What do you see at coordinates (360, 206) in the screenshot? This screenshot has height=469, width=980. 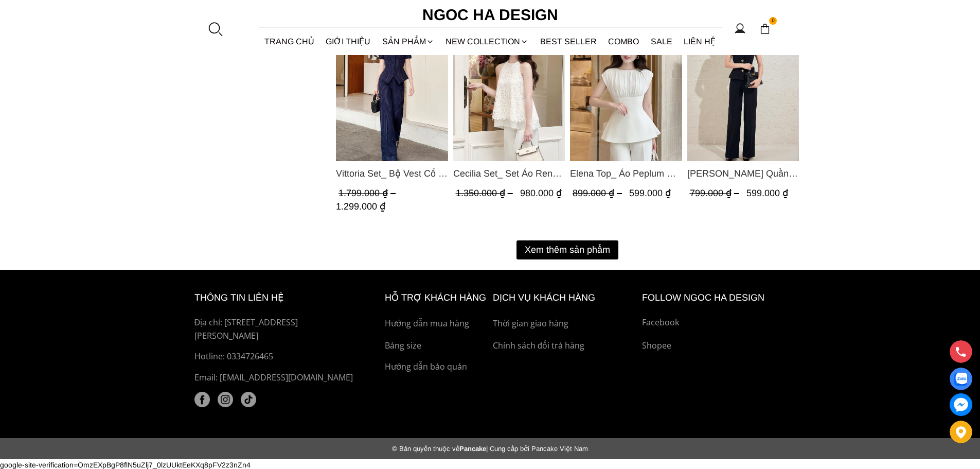 I see `span: 1.299.000 ₫` at bounding box center [360, 206].